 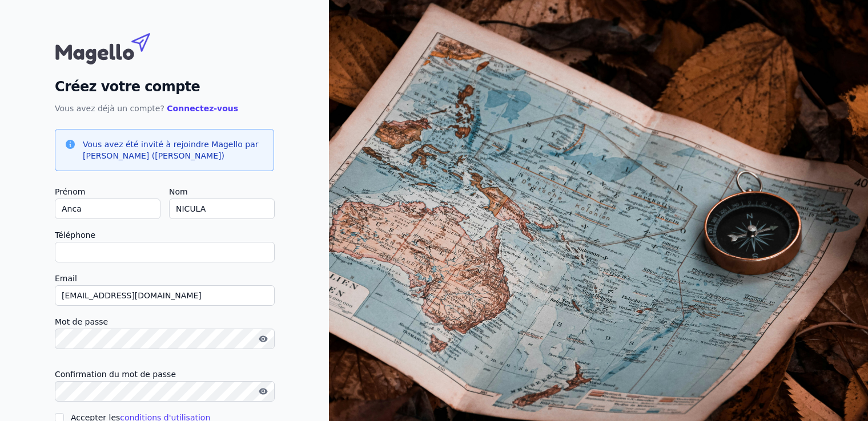 What do you see at coordinates (164, 108) in the screenshot?
I see `p: Vous avez déjà un compte?` at bounding box center [164, 108].